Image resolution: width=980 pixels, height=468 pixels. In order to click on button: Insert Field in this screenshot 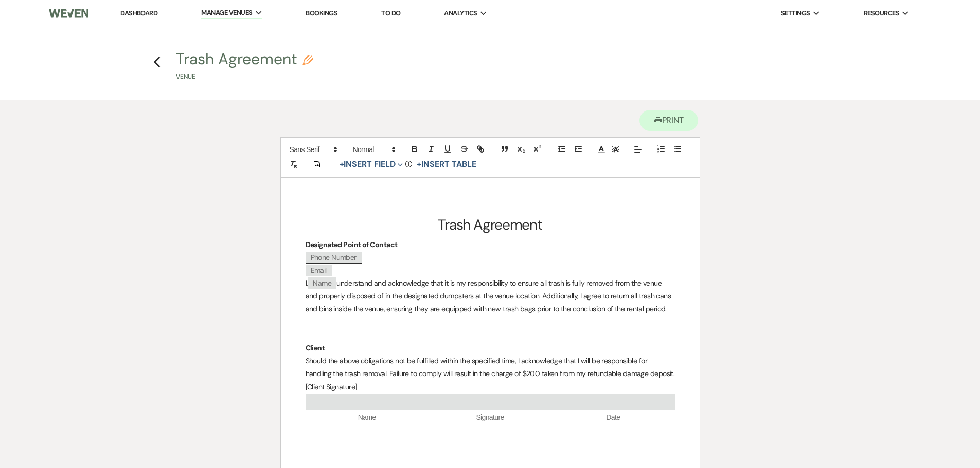, I will do `click(372, 164)`.